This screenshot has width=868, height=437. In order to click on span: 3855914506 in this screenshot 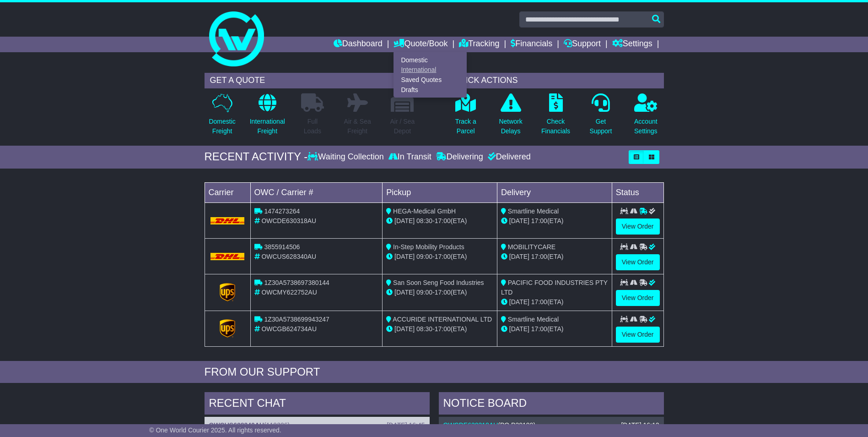, I will do `click(282, 247)`.